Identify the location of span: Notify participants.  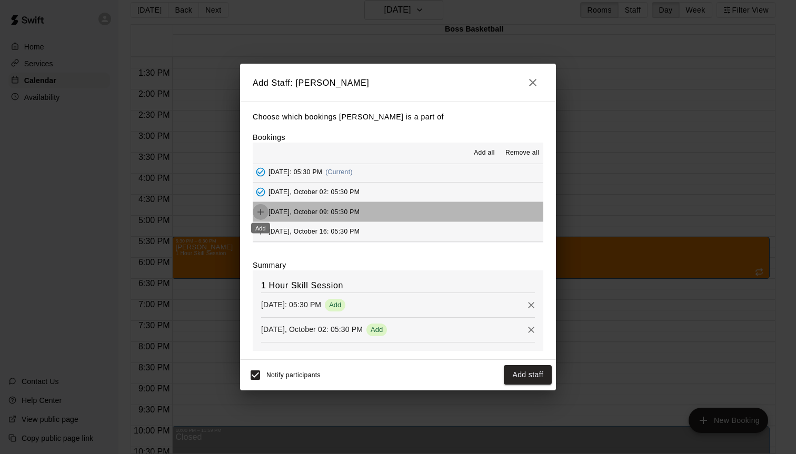
(293, 375).